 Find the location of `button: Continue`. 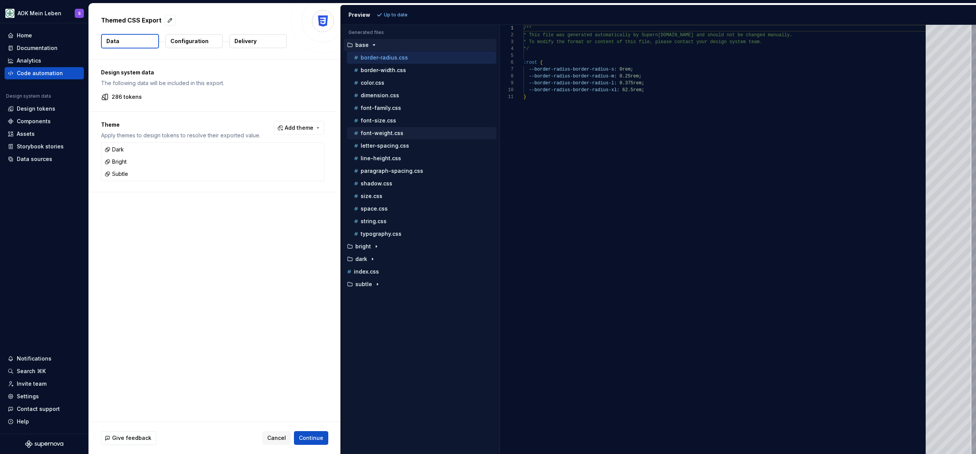

button: Continue is located at coordinates (311, 438).